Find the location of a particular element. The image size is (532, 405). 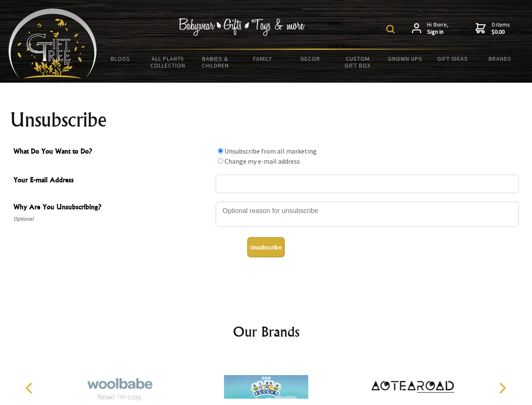

strong: $0.00 is located at coordinates (501, 32).